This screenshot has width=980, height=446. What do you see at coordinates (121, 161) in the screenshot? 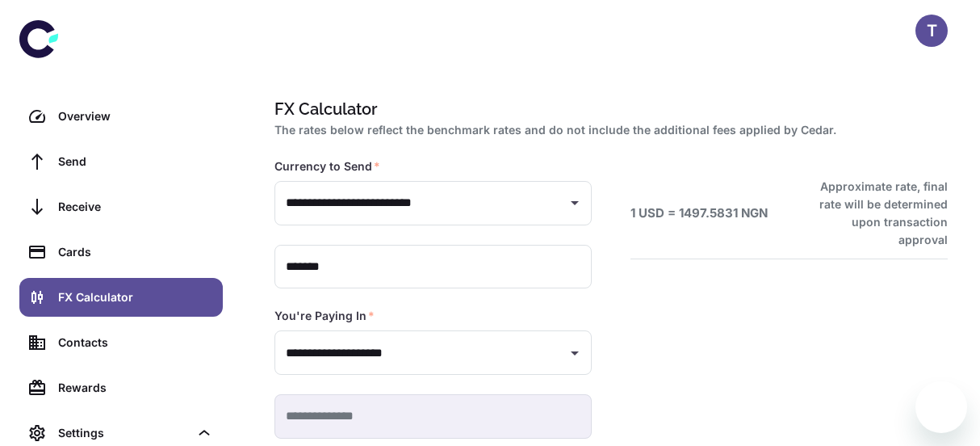
I see `a: Send` at bounding box center [121, 161].